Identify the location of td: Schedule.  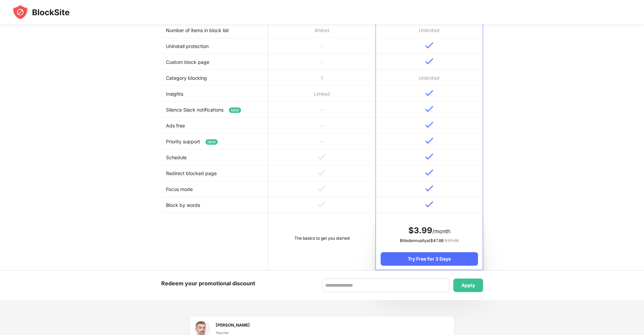
(215, 157).